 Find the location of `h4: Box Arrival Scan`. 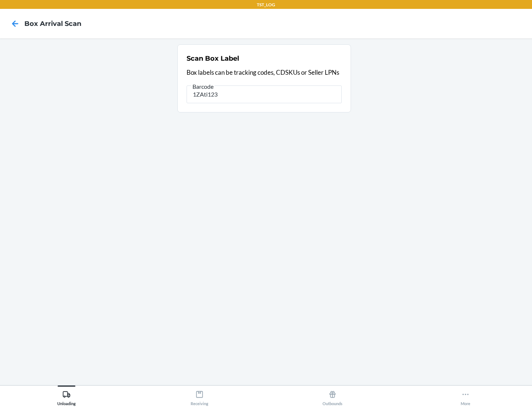

h4: Box Arrival Scan is located at coordinates (53, 24).